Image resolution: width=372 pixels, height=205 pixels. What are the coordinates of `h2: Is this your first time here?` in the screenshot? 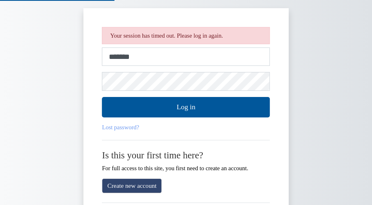 It's located at (186, 155).